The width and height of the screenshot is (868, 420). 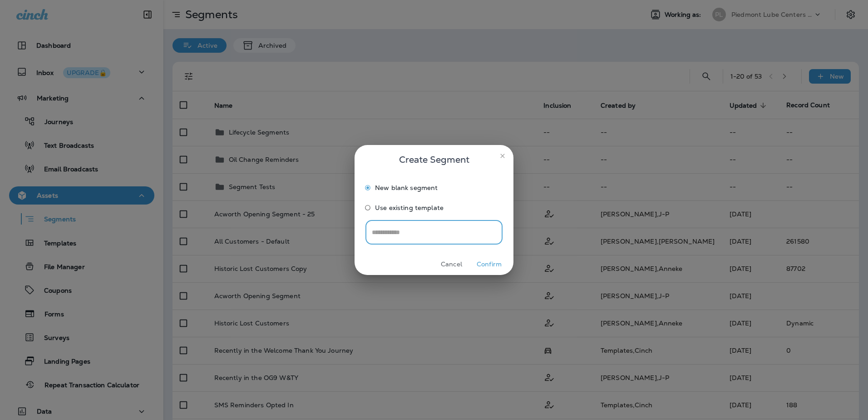 I want to click on span: Use existing template, so click(x=409, y=208).